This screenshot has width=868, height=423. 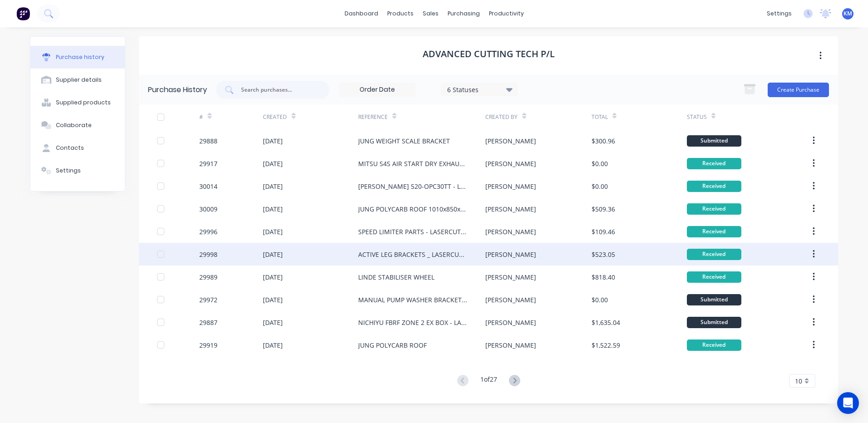 What do you see at coordinates (361, 13) in the screenshot?
I see `a: dashboard` at bounding box center [361, 13].